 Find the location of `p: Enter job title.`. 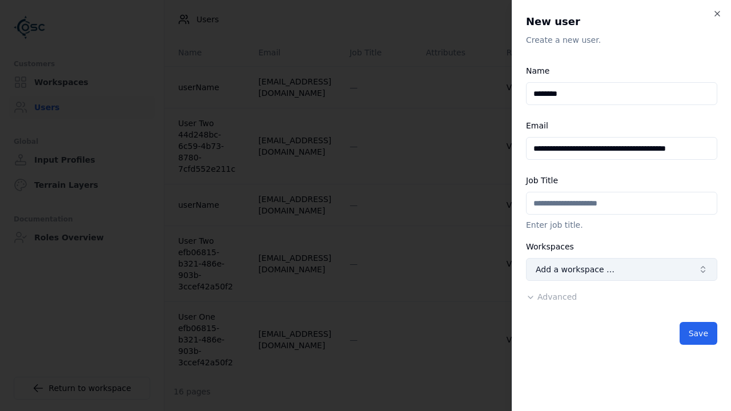

p: Enter job title. is located at coordinates (621, 225).